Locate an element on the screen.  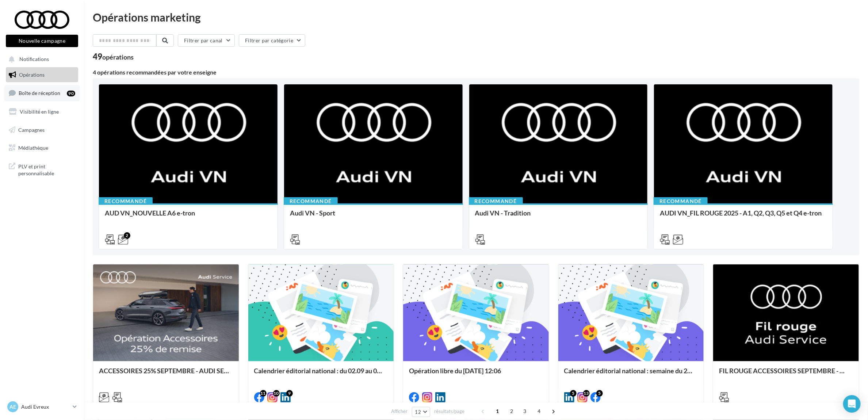
span: Visibilité en ligne is located at coordinates (39, 111).